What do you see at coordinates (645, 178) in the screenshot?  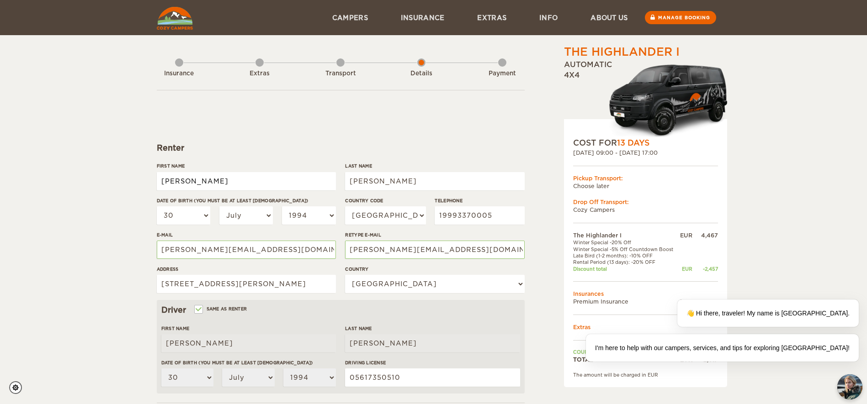 I see `div: Pickup Transport:` at bounding box center [645, 178].